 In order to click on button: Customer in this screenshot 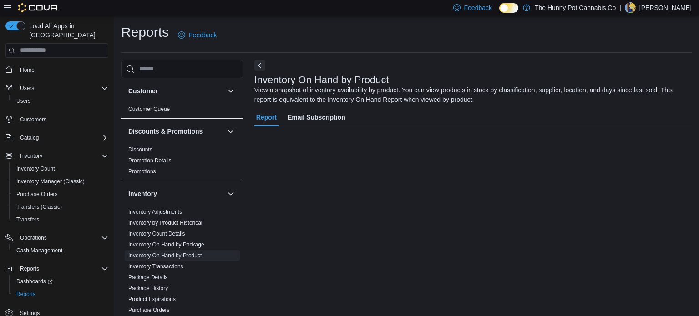, I will do `click(176, 91)`.